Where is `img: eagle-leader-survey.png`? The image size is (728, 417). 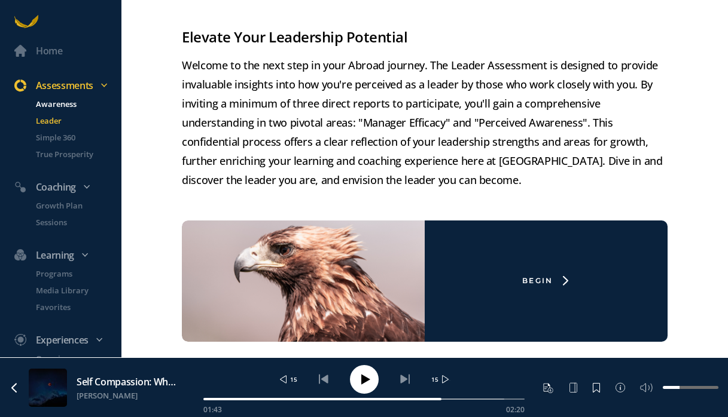
img: eagle-leader-survey.png is located at coordinates (303, 281).